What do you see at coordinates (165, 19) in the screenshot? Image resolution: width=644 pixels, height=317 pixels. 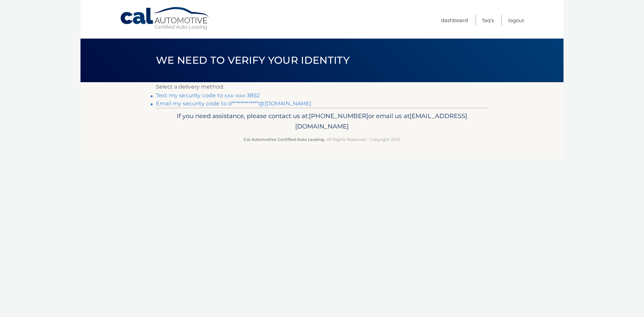 I see `a: Cal Automotive` at bounding box center [165, 19].